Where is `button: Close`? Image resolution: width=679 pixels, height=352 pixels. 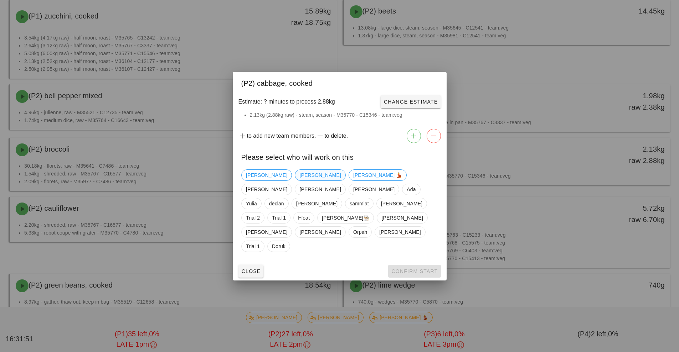
button: Close is located at coordinates (251, 271).